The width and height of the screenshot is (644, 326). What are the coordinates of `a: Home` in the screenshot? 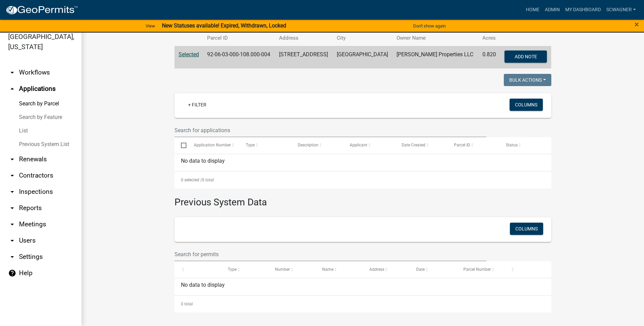 It's located at (533, 10).